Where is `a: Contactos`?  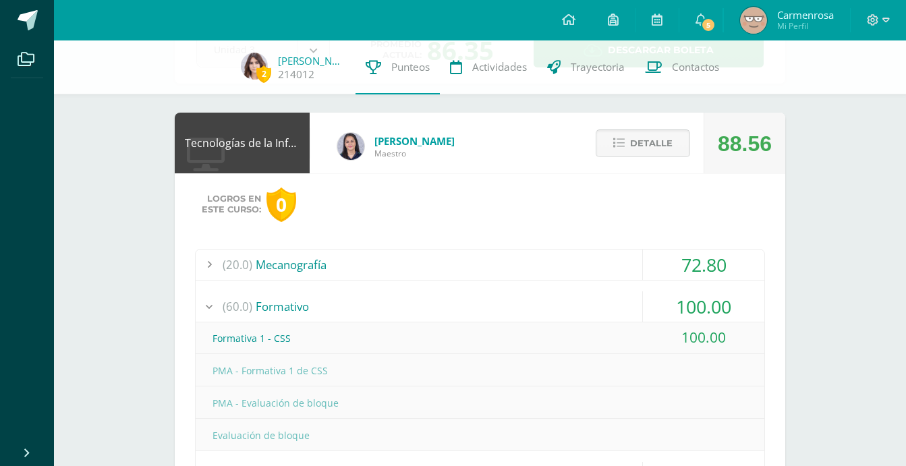 a: Contactos is located at coordinates (682, 67).